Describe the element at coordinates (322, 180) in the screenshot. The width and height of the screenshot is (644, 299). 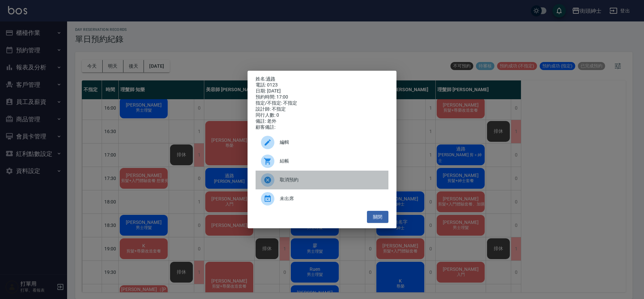
I see `div: 取消預約` at that location.